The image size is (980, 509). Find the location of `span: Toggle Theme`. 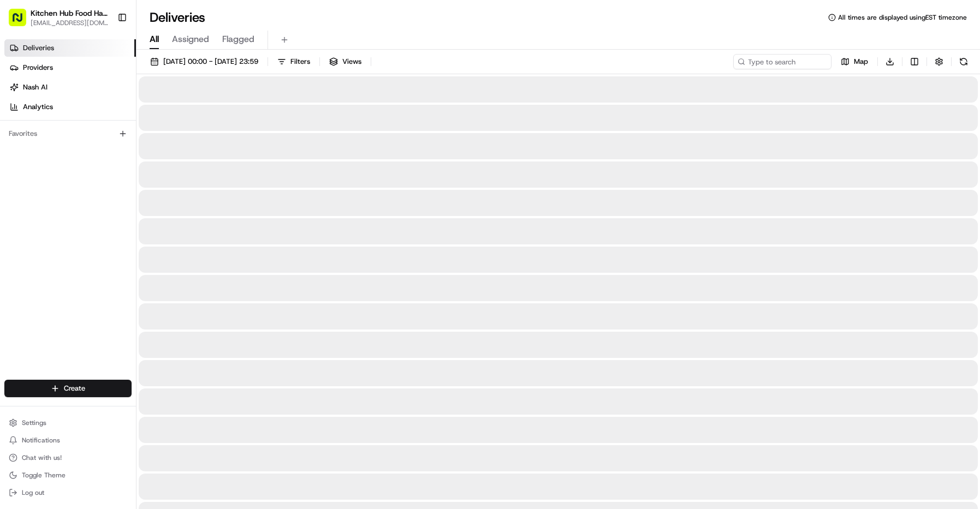

span: Toggle Theme is located at coordinates (44, 476).